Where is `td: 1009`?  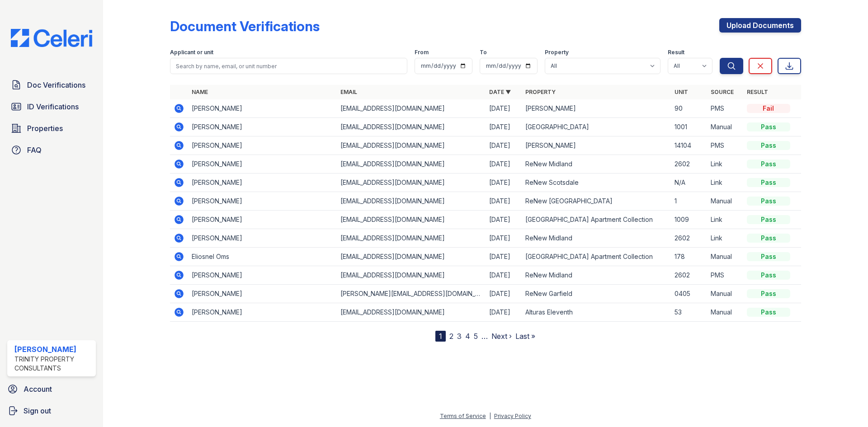 td: 1009 is located at coordinates (689, 220).